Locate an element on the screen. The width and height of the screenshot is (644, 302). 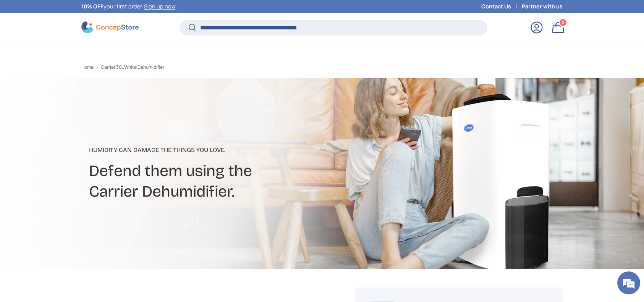
a: Home is located at coordinates (88, 67).